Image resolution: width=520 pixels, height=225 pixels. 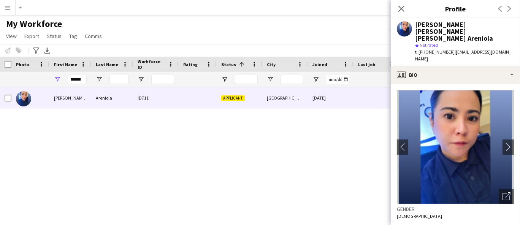 I want to click on input: Workforce ID Filter Input, so click(x=163, y=80).